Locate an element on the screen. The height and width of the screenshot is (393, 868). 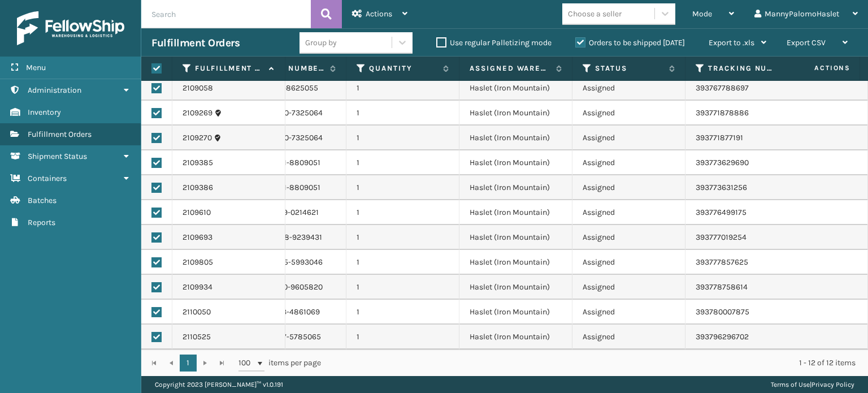
h3: Fulfillment Orders is located at coordinates (195, 43).